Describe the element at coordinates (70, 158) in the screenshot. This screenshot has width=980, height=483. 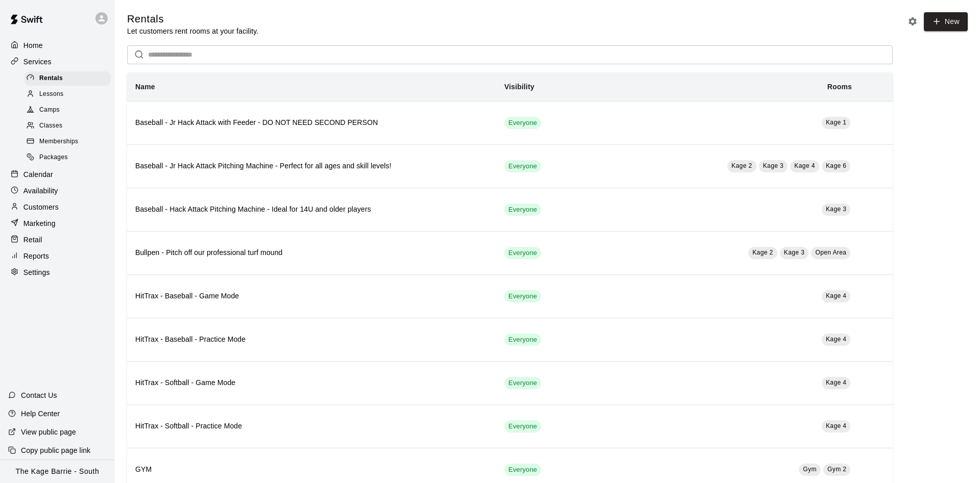
I see `a: Packages` at that location.